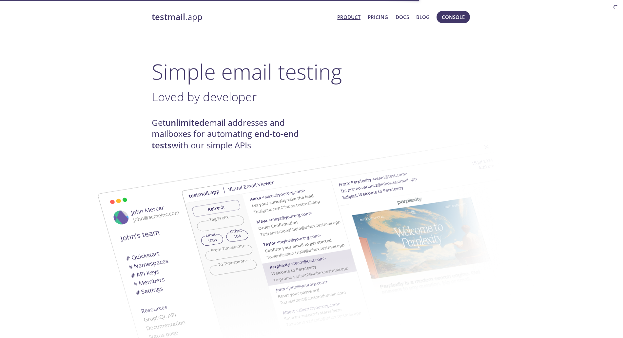  What do you see at coordinates (349, 17) in the screenshot?
I see `a: Product` at bounding box center [349, 17].